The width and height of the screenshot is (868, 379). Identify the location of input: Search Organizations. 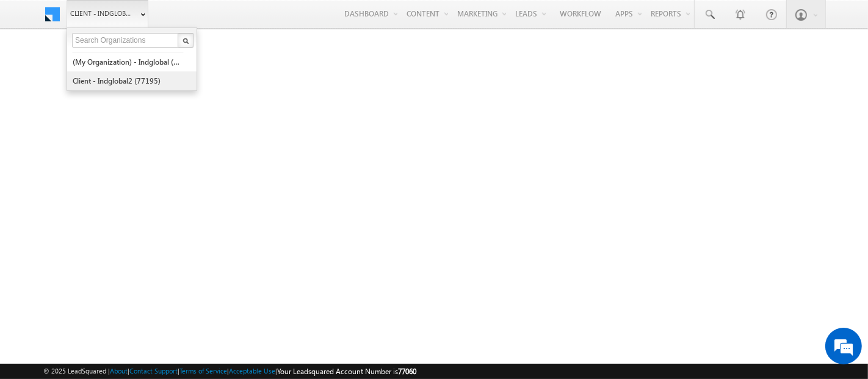
(126, 40).